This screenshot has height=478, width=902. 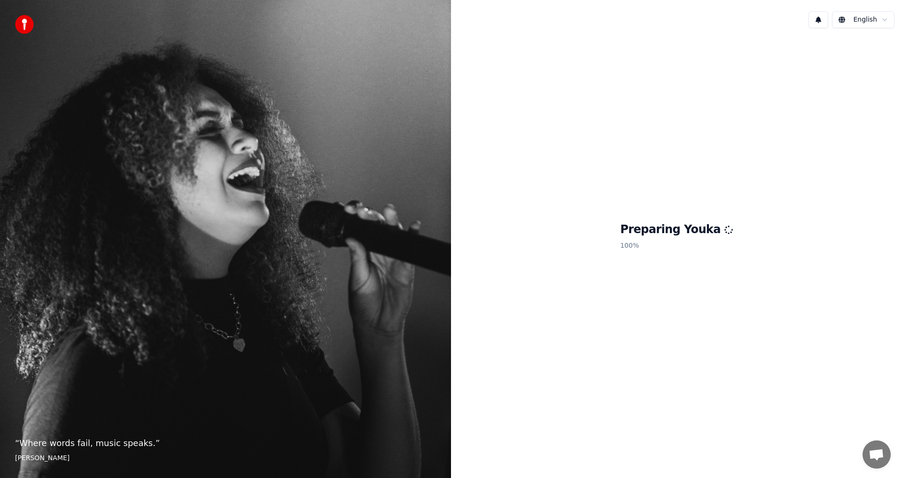 I want to click on img: youka, so click(x=24, y=24).